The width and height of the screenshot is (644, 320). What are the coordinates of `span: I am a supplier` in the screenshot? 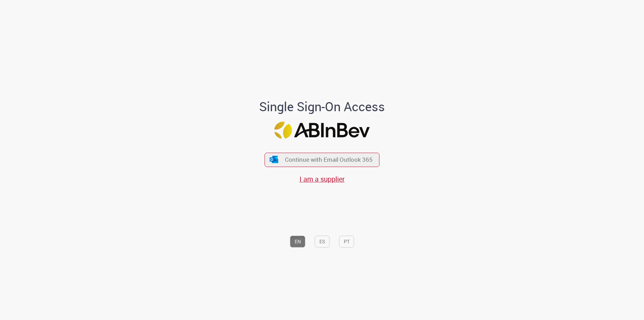 It's located at (322, 178).